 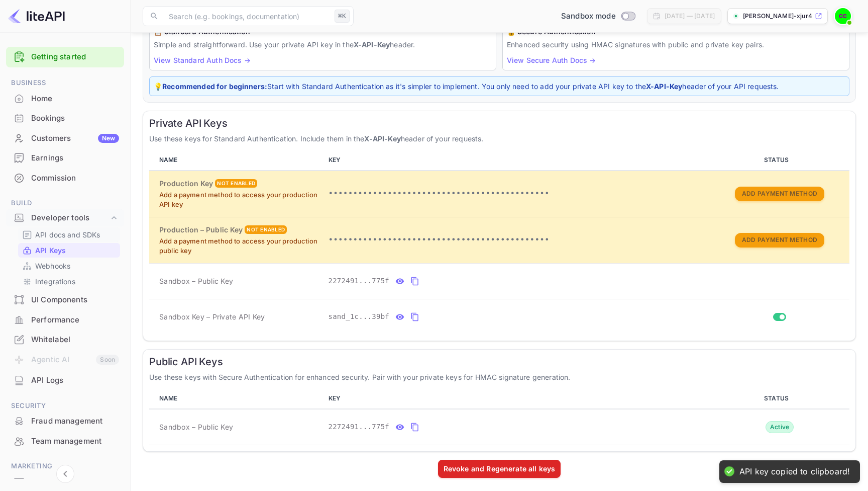 I want to click on div: API key copied to clipboard!, so click(x=795, y=471).